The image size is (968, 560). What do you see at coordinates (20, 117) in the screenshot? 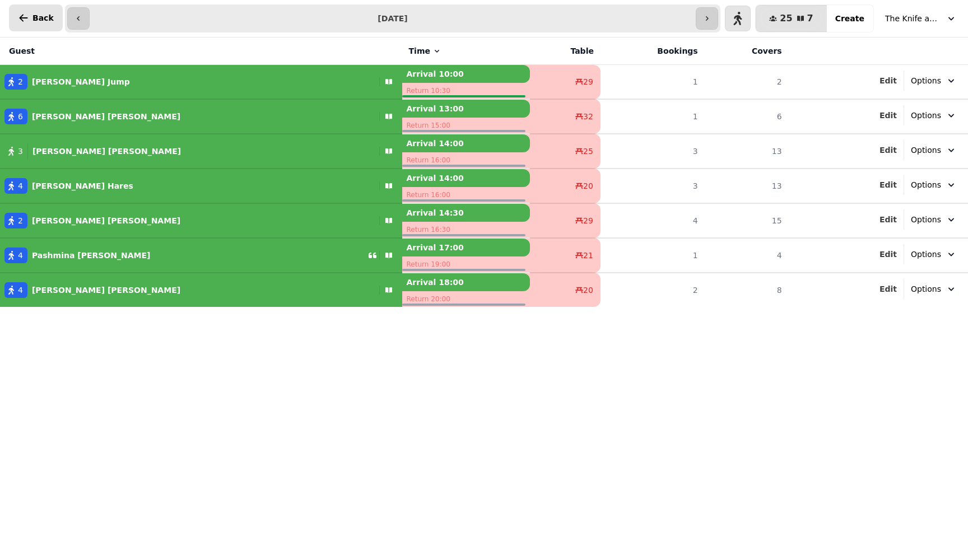
I see `span: 6` at bounding box center [20, 117].